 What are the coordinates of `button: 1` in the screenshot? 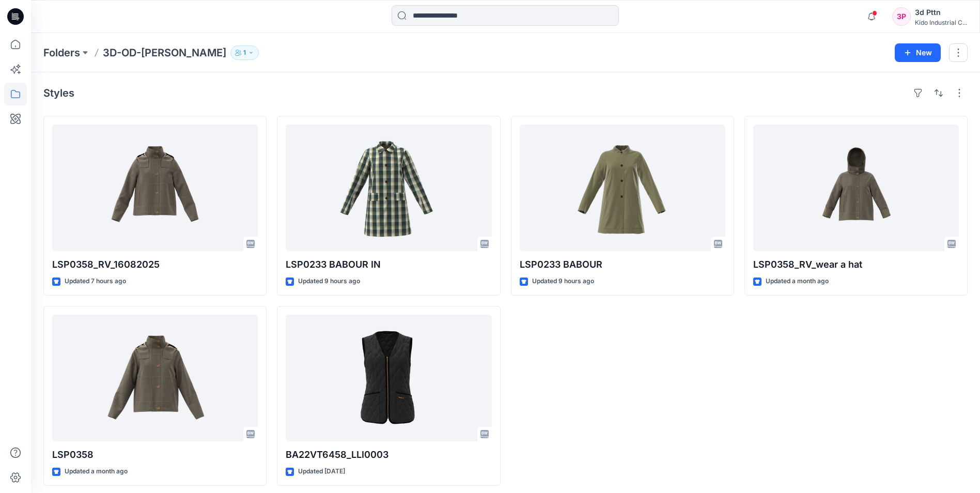 It's located at (245, 53).